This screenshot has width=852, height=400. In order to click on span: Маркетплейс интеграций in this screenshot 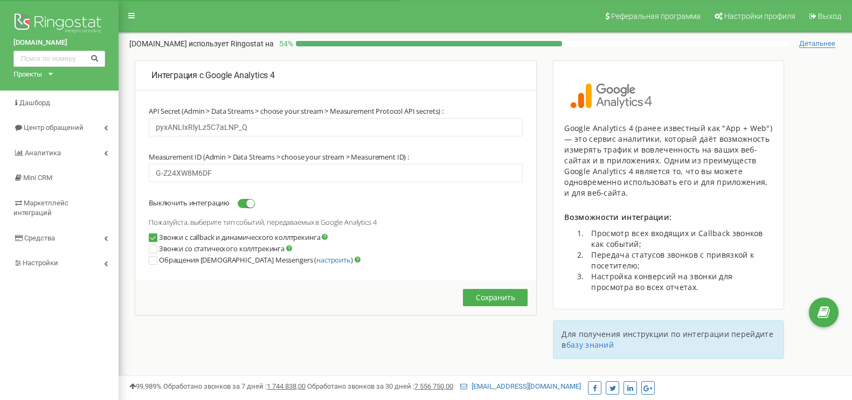, I will do `click(41, 208)`.